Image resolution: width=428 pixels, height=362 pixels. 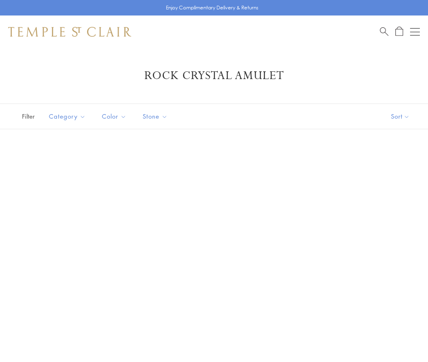 I want to click on img: Temple St. Clair, so click(x=70, y=32).